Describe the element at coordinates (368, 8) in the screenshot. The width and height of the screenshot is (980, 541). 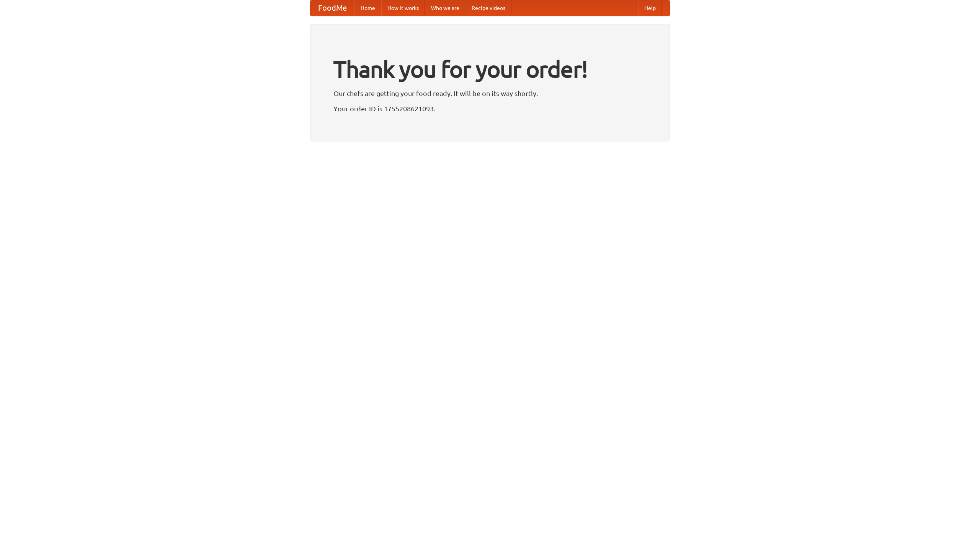
I see `a: Home` at that location.